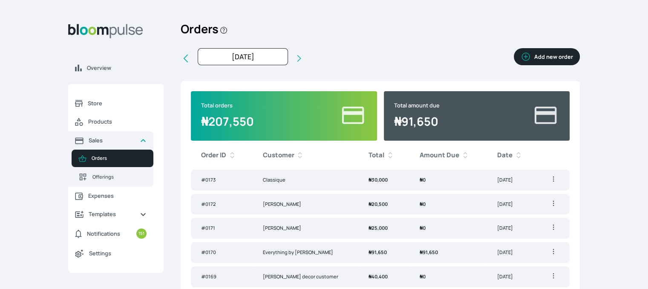 The height and width of the screenshot is (289, 648). What do you see at coordinates (228, 105) in the screenshot?
I see `p: Total orders` at bounding box center [228, 105].